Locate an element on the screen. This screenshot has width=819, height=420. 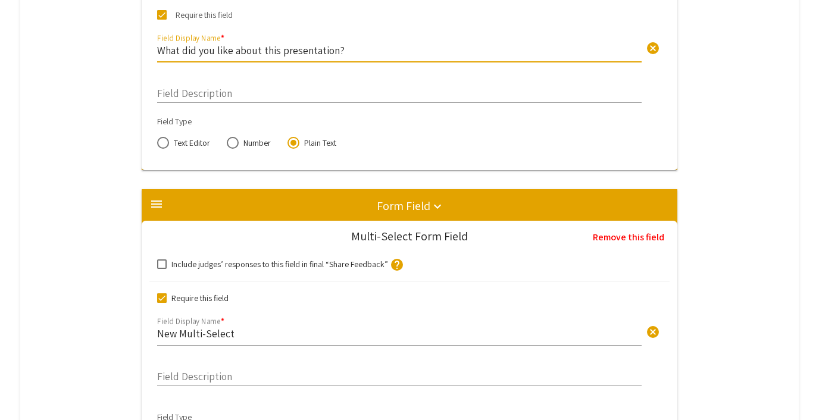
mat-expansion-panel-header: Form Field is located at coordinates (409, 208).